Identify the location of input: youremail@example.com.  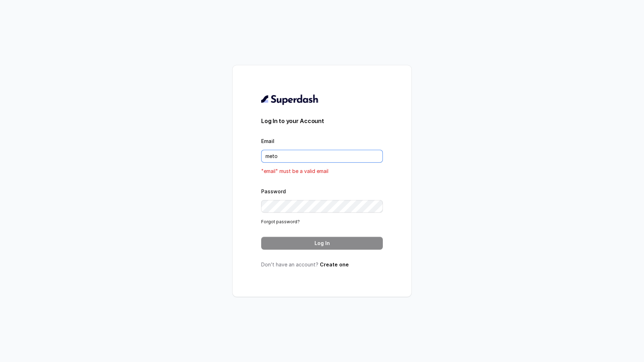
(322, 156).